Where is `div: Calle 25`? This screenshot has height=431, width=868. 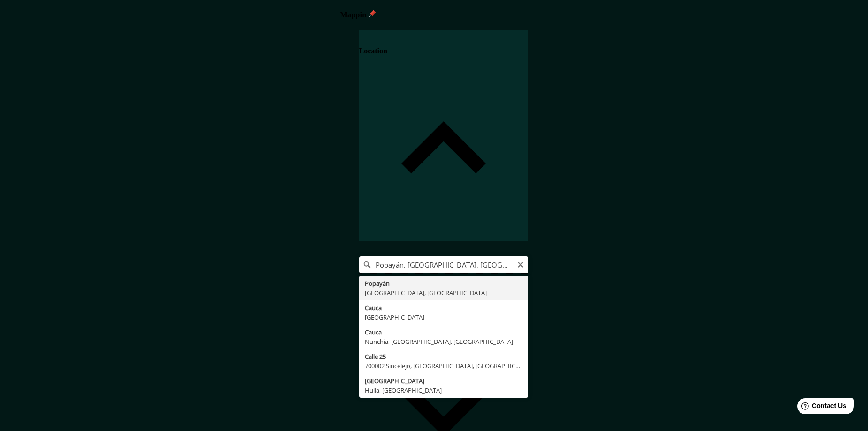 div: Calle 25 is located at coordinates (444, 357).